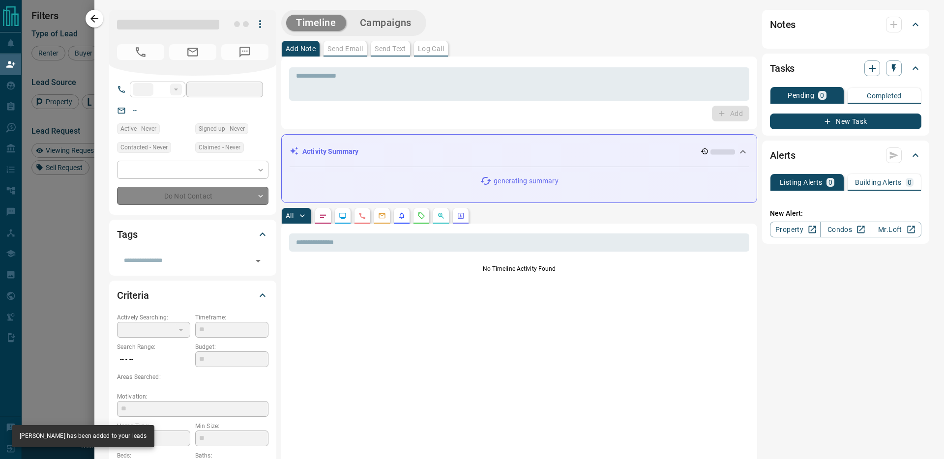 The image size is (944, 459). I want to click on svg: Notes, so click(323, 216).